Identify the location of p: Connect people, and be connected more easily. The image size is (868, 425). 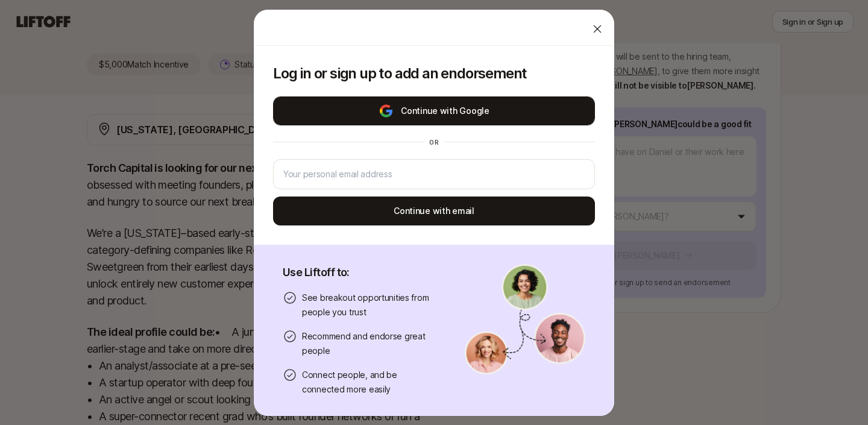
(369, 383).